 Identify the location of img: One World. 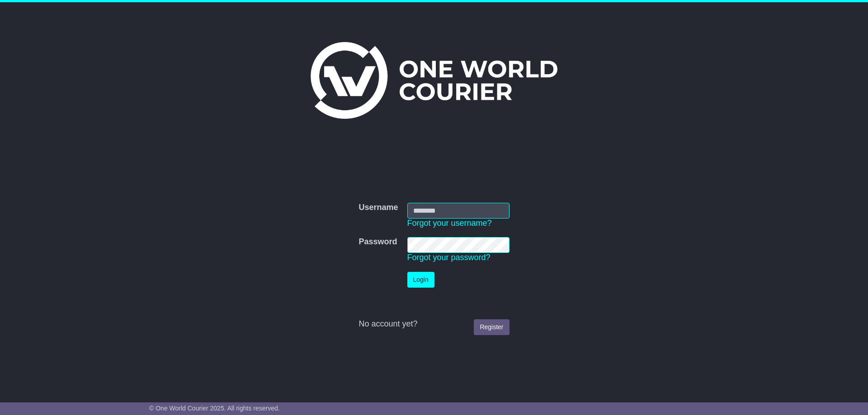
(434, 81).